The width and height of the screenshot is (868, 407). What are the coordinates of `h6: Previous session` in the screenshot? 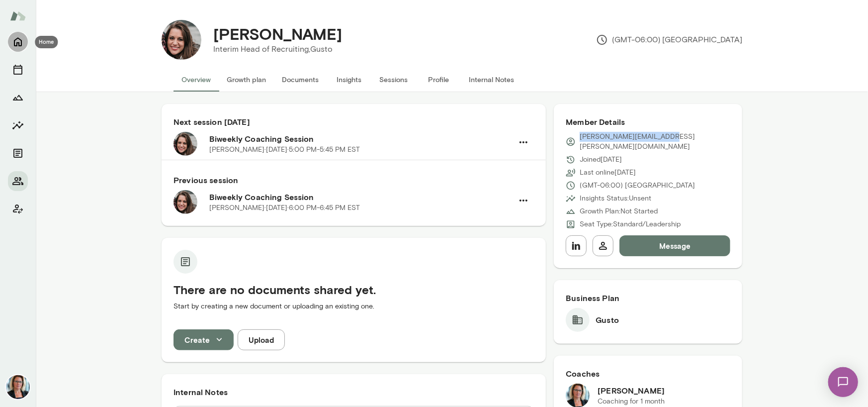 It's located at (354, 180).